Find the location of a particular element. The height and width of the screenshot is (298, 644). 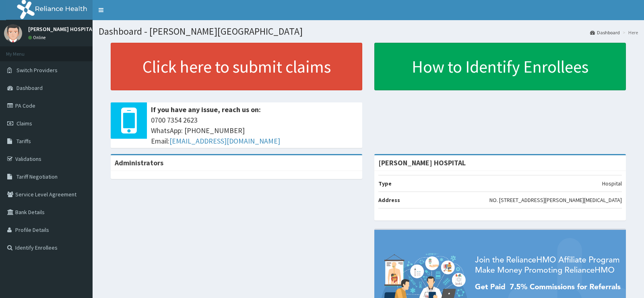

span: Tariff Negotiation is located at coordinates (37, 177).